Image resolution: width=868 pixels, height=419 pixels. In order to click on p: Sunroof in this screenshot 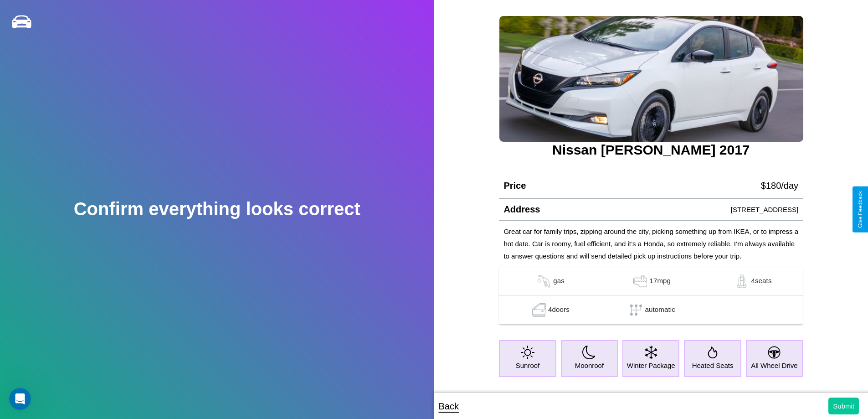, I will do `click(528, 365)`.